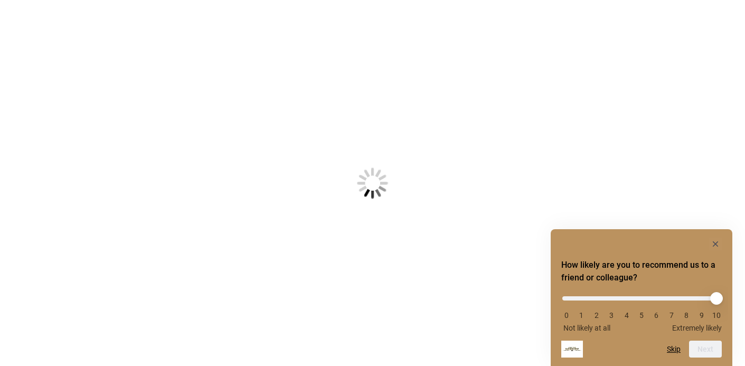 This screenshot has height=366, width=745. I want to click on li: 5, so click(642, 315).